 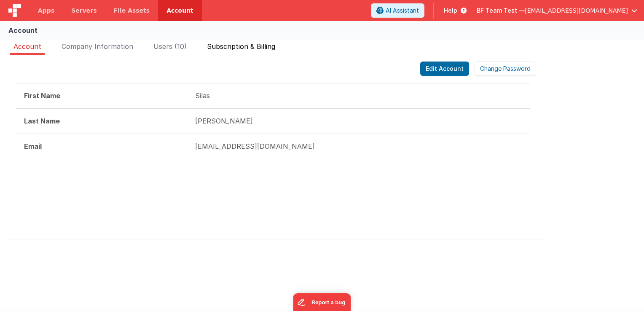 What do you see at coordinates (170, 46) in the screenshot?
I see `span: Users (10)` at bounding box center [170, 46].